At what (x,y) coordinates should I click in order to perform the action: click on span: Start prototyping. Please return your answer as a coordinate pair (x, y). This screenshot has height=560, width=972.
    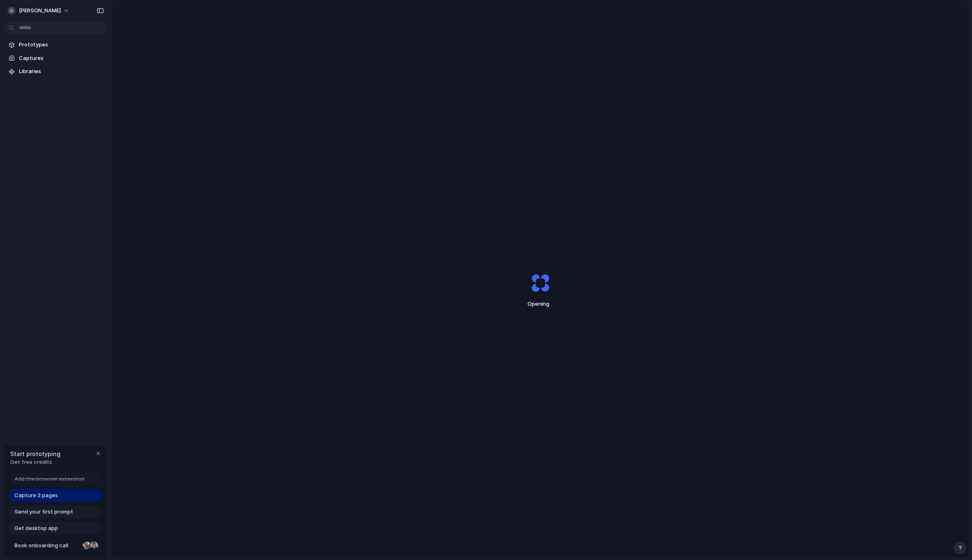
    Looking at the image, I should click on (36, 453).